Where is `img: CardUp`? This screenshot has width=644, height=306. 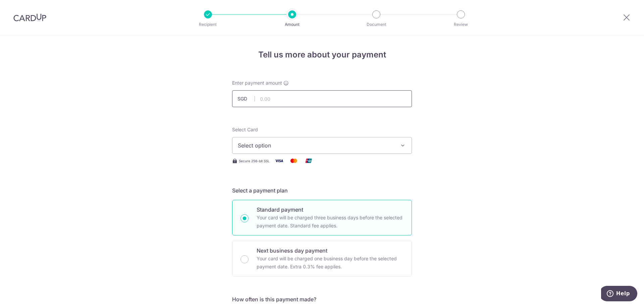
img: CardUp is located at coordinates (30, 17).